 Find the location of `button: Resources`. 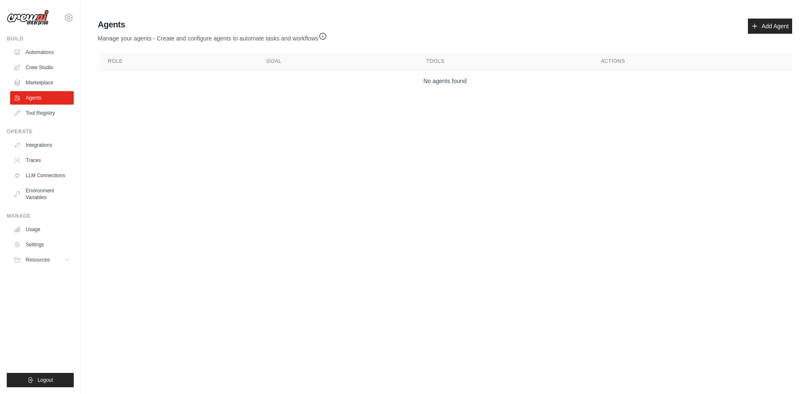

button: Resources is located at coordinates (42, 260).